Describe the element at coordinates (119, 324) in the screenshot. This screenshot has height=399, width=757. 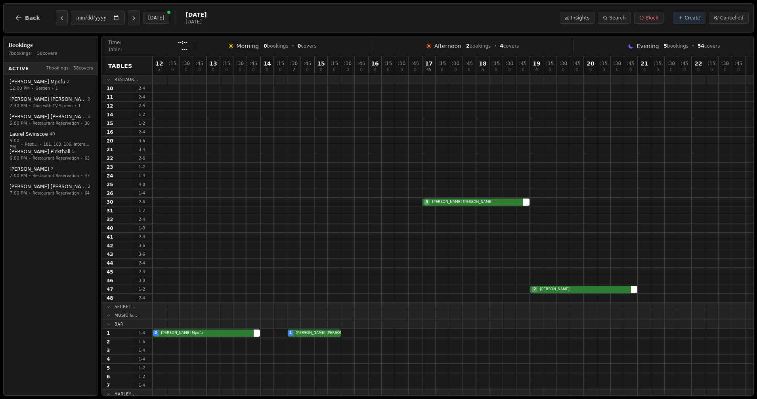
I see `span: Bar` at that location.